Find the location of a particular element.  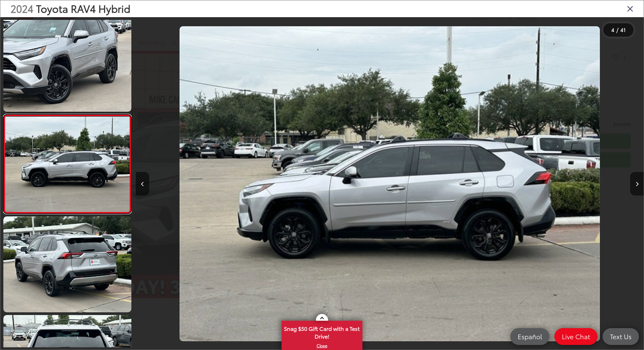

button: Next image is located at coordinates (637, 183).